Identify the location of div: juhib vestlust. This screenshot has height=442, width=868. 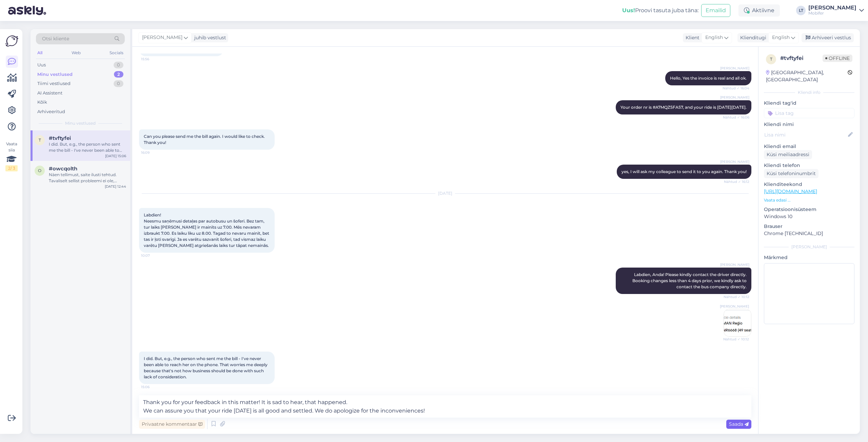
(209, 38).